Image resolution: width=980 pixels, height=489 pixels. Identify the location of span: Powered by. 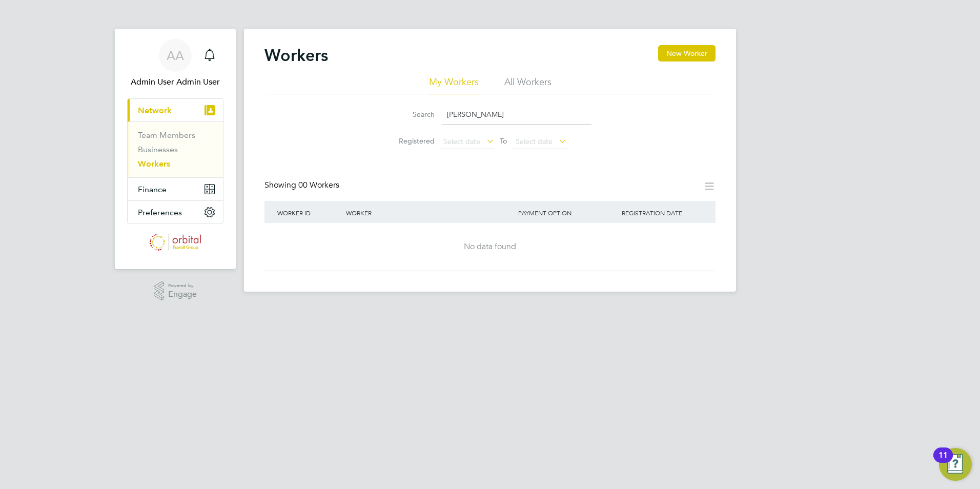
(182, 286).